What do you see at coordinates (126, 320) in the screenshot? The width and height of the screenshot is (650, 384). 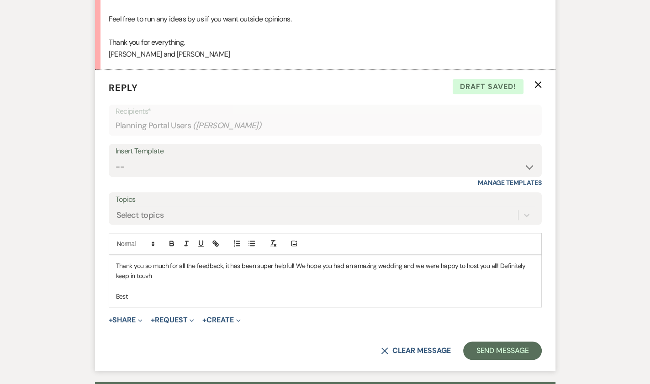 I see `button: Share` at bounding box center [126, 320].